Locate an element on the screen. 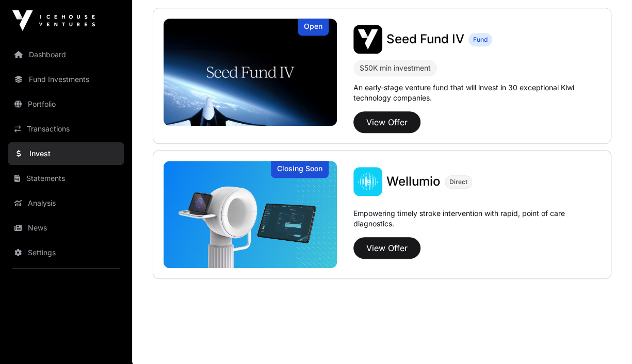 This screenshot has height=364, width=632. span: Seed Fund IV is located at coordinates (425, 39).